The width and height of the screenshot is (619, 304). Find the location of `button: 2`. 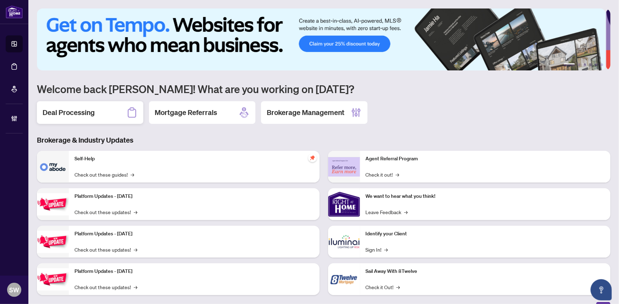

button: 2 is located at coordinates (579, 65).